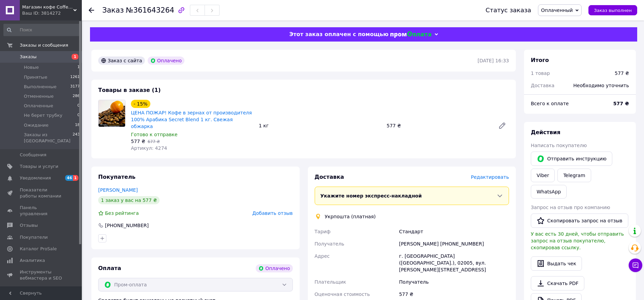 Image resolution: width=644 pixels, height=300 pixels. Describe the element at coordinates (154, 142) in the screenshot. I see `span: 677 ₴` at that location.